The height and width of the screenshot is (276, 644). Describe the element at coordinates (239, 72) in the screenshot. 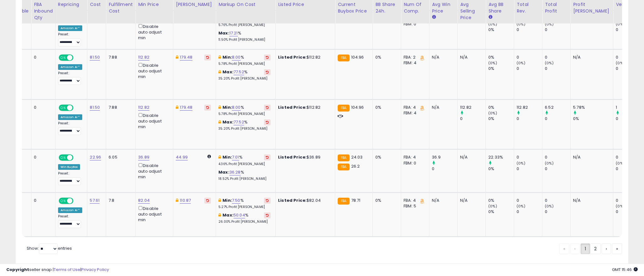

I see `a: 77.52` at that location.